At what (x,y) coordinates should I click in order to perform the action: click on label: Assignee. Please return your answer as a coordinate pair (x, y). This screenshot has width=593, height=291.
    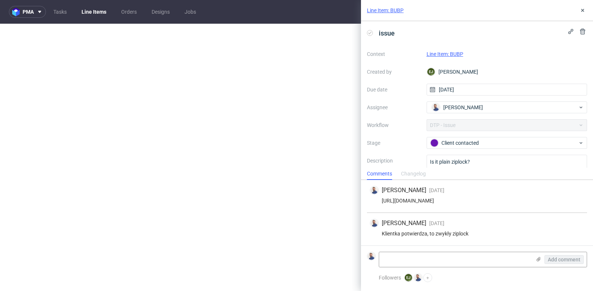
    Looking at the image, I should click on (394, 108).